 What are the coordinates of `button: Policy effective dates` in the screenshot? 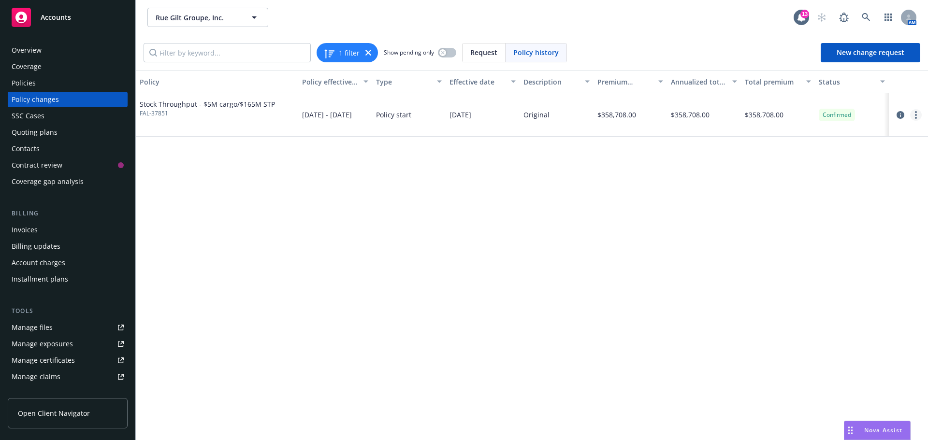 It's located at (335, 82).